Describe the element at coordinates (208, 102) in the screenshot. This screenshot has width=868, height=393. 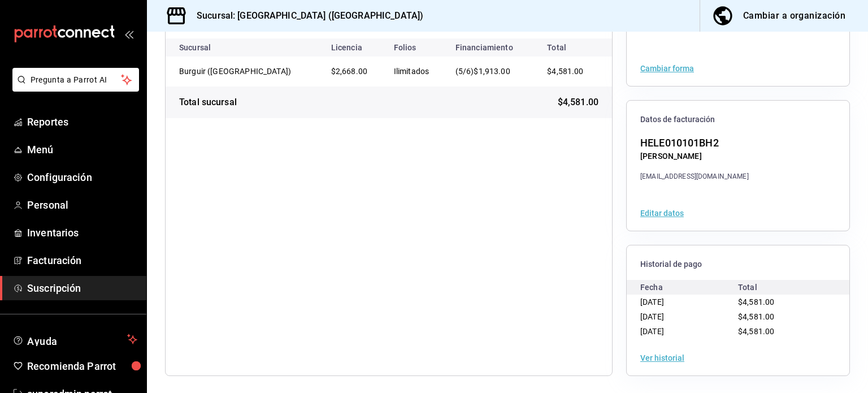
I see `div: Total sucursal` at that location.